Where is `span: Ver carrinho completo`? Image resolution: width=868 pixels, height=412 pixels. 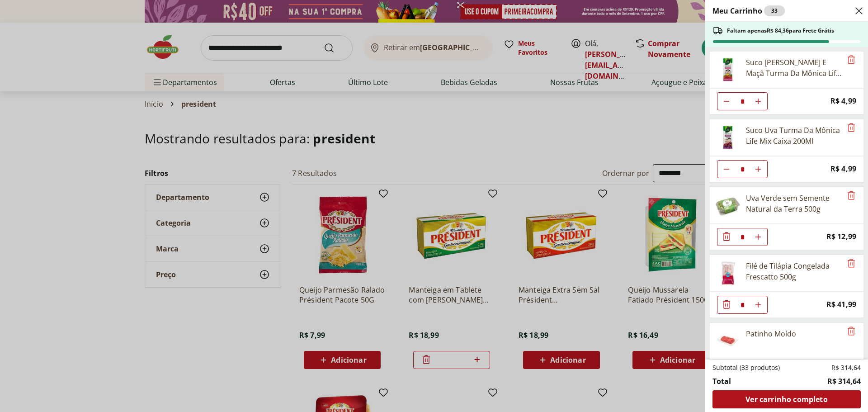
span: Ver carrinho completo is located at coordinates (786, 400).